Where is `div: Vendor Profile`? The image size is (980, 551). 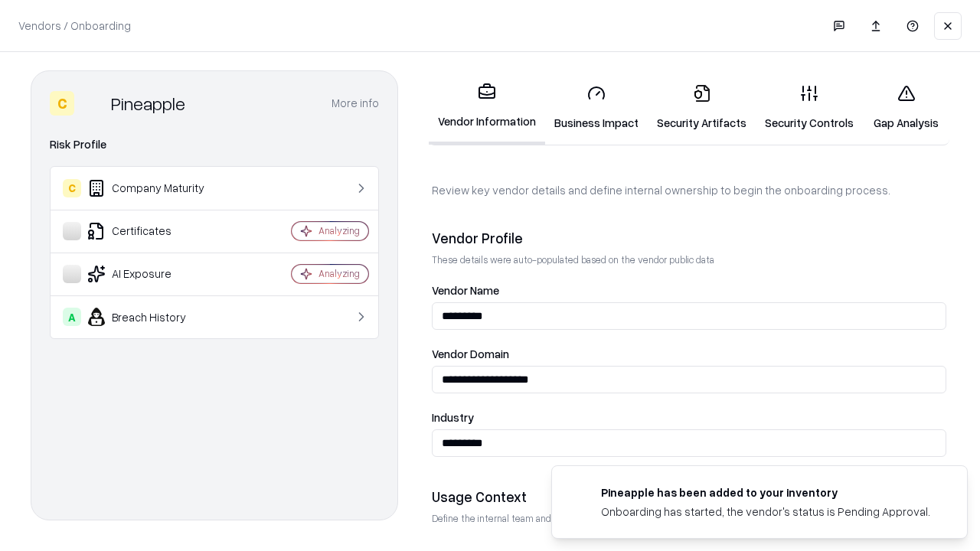
div: Vendor Profile is located at coordinates (689, 238).